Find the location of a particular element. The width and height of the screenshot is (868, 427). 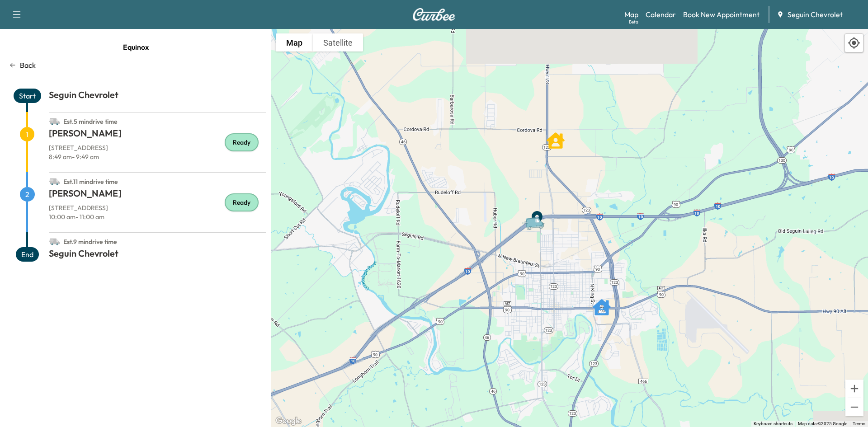

gmp-advanced-marker: Van is located at coordinates (537, 215).